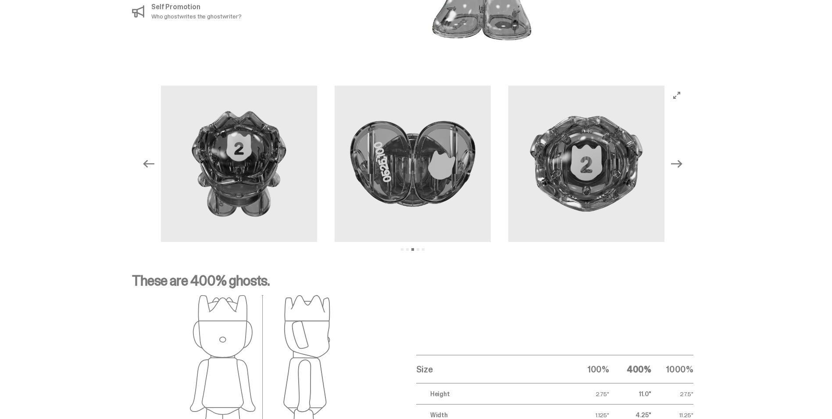 The height and width of the screenshot is (419, 832). What do you see at coordinates (402, 249) in the screenshot?
I see `button: View slide 1` at bounding box center [402, 249].